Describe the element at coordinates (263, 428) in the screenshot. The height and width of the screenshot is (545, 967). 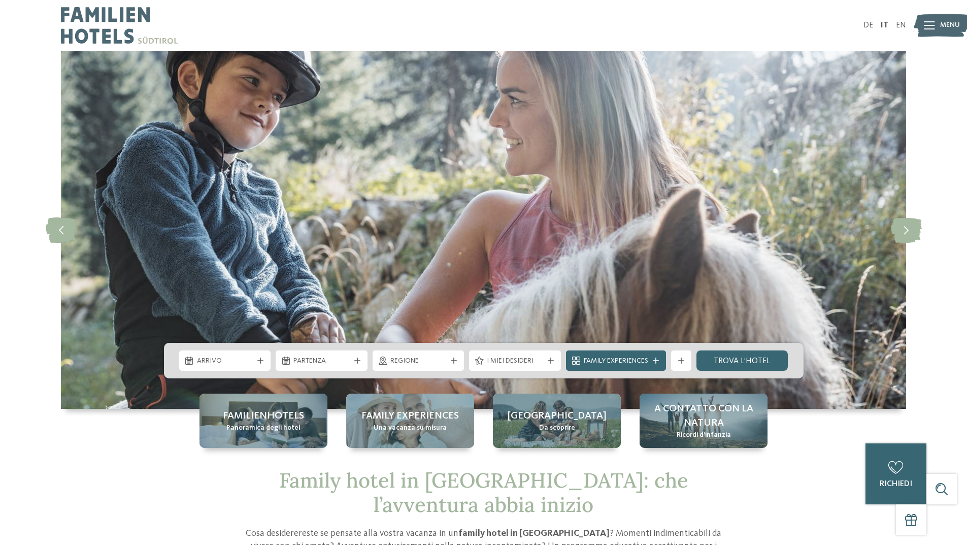
I see `span: Panoramica degli hotel` at that location.